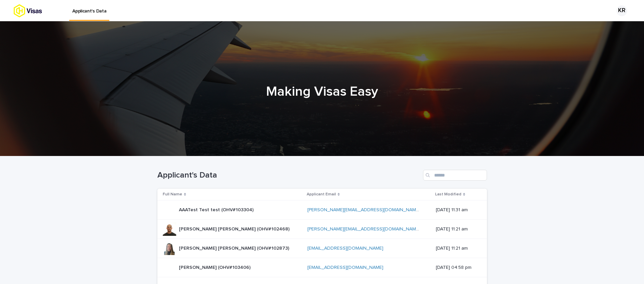  Describe the element at coordinates (289, 175) in the screenshot. I see `h1: Applicant's Data` at that location.